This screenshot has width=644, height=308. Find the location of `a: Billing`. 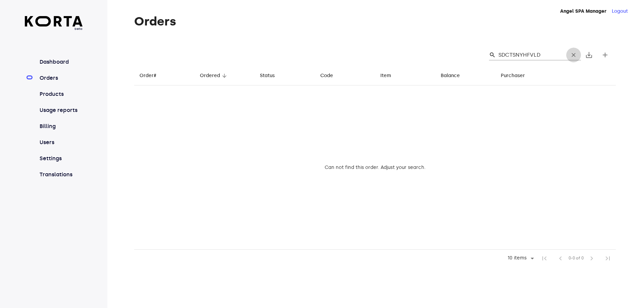

a: Billing is located at coordinates (61, 126).